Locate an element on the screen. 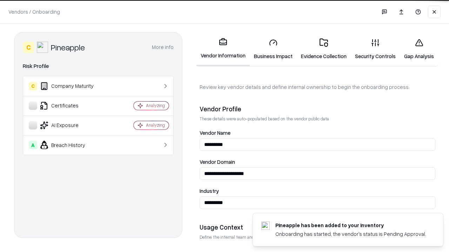  label: Vendor Name is located at coordinates (317, 133).